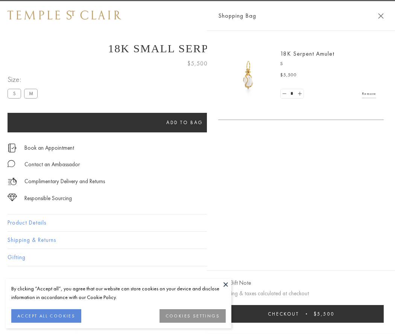  Describe the element at coordinates (52, 164) in the screenshot. I see `div: Contact an Ambassador` at that location.